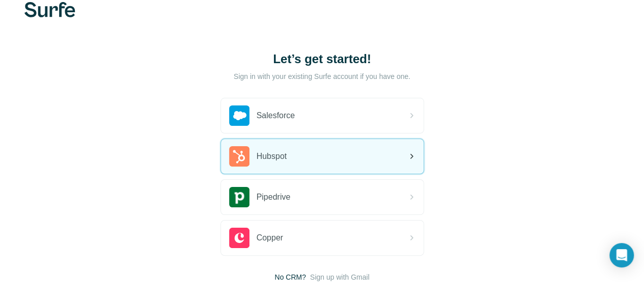 This screenshot has height=298, width=644. I want to click on span: Sign up with Gmail, so click(339, 277).